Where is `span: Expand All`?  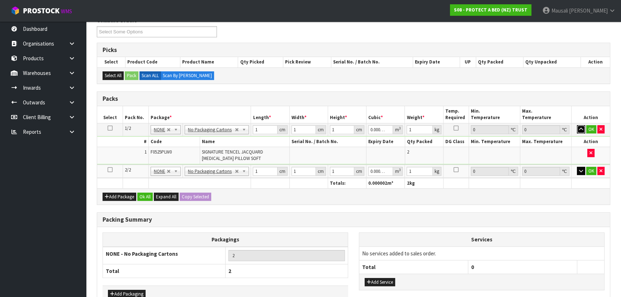
span: Expand All is located at coordinates (166, 196).